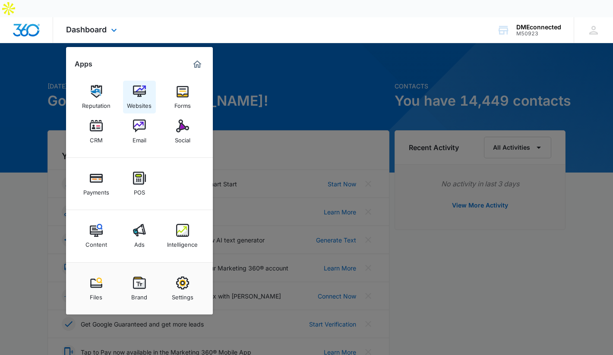 This screenshot has height=355, width=613. What do you see at coordinates (139, 104) in the screenshot?
I see `div: Websites` at bounding box center [139, 104].